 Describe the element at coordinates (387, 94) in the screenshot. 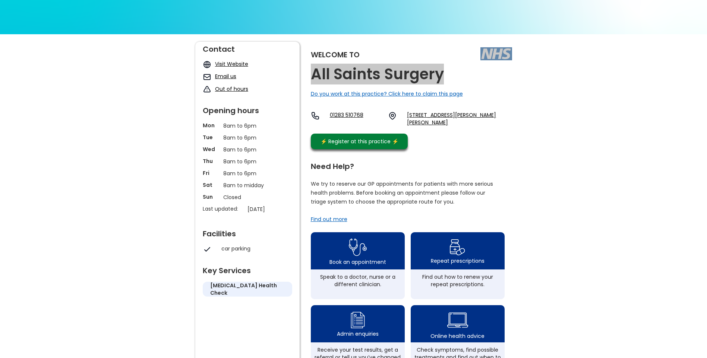

I see `a: Do you work at this practice? Click here to claim this page` at that location.